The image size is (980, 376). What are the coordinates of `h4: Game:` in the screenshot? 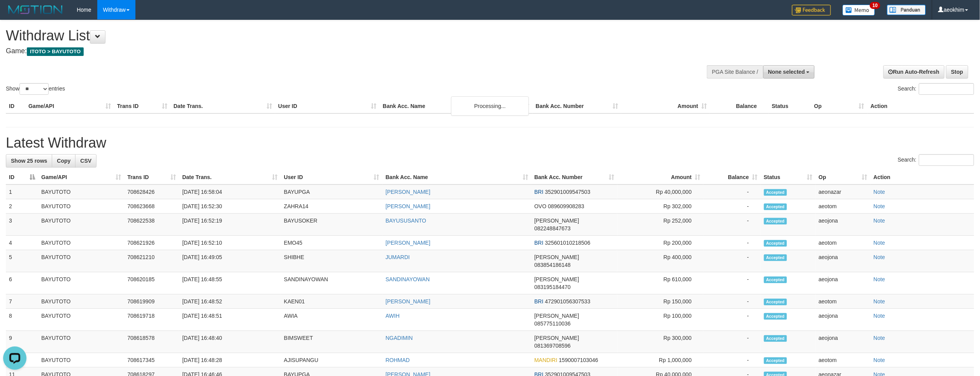 It's located at (325, 51).